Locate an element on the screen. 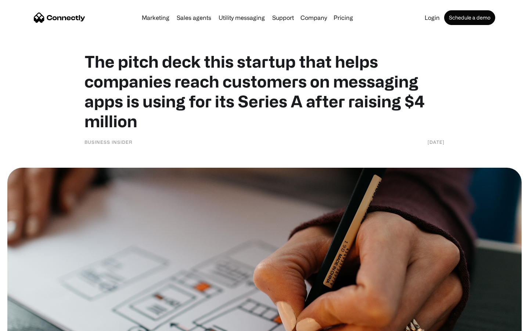 Image resolution: width=529 pixels, height=331 pixels. a: Schedule a demo is located at coordinates (470, 18).